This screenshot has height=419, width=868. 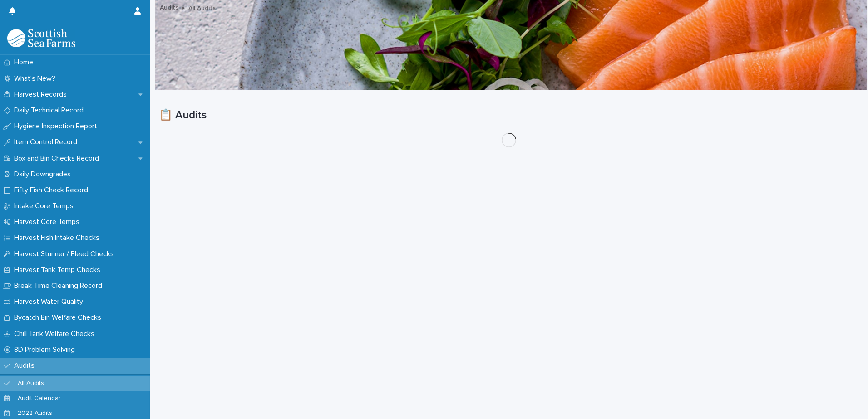 What do you see at coordinates (56, 334) in the screenshot?
I see `p: Chill Tank Welfare Checks` at bounding box center [56, 334].